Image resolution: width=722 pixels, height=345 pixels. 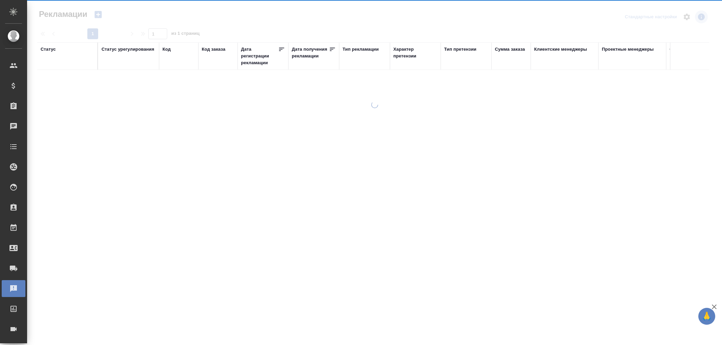 What do you see at coordinates (415, 53) in the screenshot?
I see `div: Характер претензии` at bounding box center [415, 53].